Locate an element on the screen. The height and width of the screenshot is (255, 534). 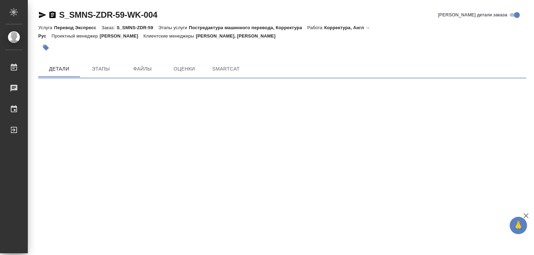
p: Работа is located at coordinates (316, 27).